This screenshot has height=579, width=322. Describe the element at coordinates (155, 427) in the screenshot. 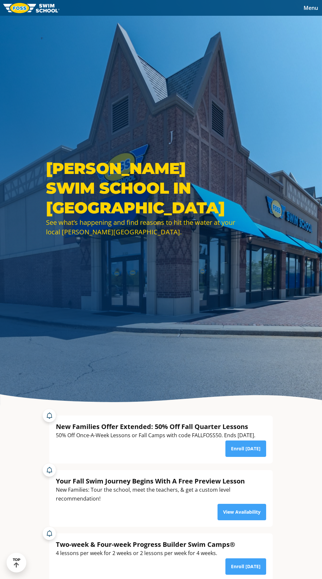

I see `div: New Families Offer Extended: 50% Off Fall Quarter Lessons` at that location.